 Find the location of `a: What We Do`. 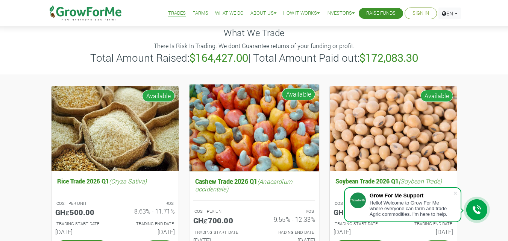

a: What We Do is located at coordinates (230, 13).